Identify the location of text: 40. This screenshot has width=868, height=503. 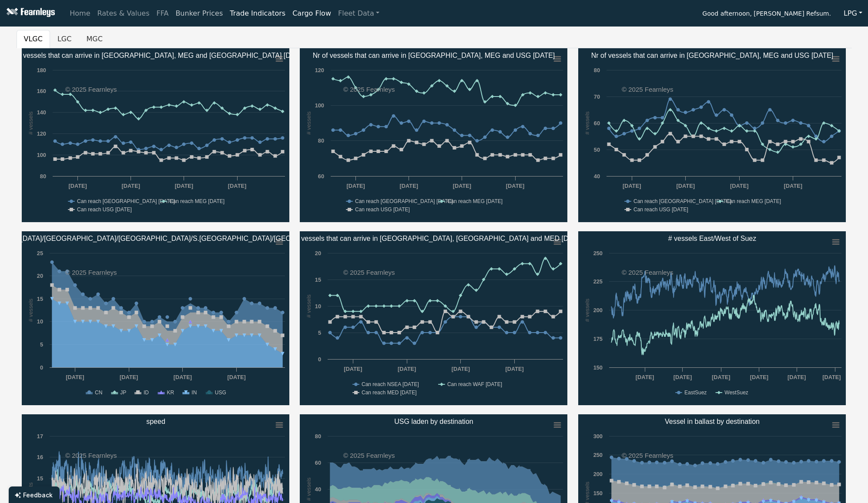
(318, 489).